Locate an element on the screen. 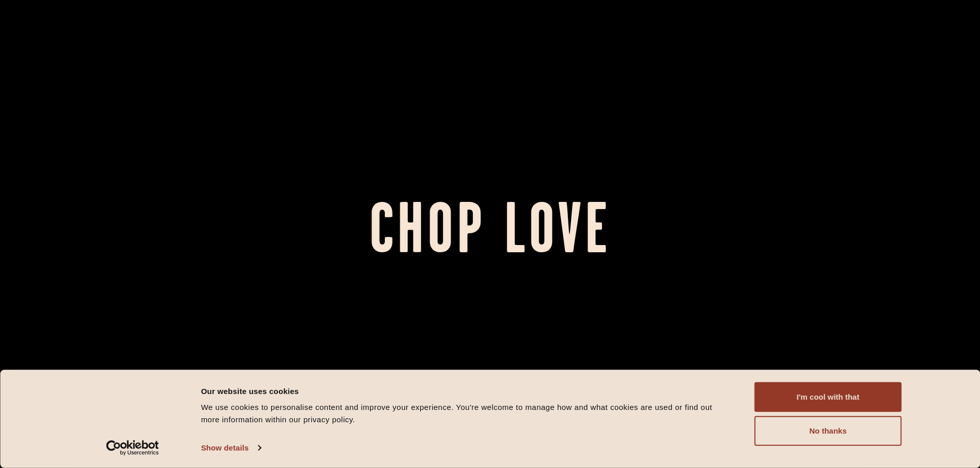  button: I'm cool with that is located at coordinates (828, 397).